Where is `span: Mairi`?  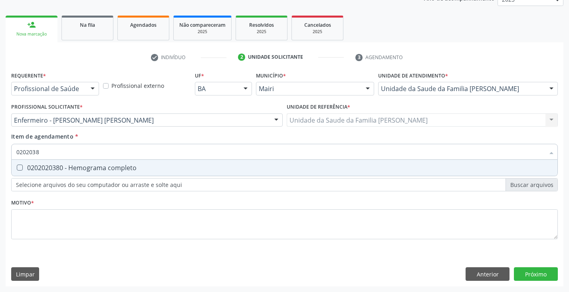 span: Mairi is located at coordinates (308, 89).